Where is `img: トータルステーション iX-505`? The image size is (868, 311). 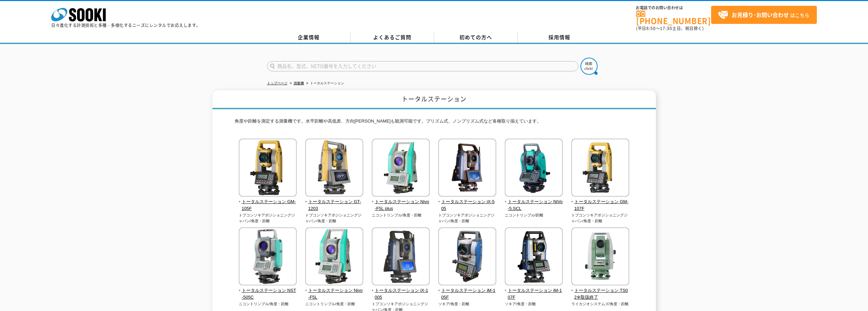
img: トータルステーション iX-505 is located at coordinates (467, 168).